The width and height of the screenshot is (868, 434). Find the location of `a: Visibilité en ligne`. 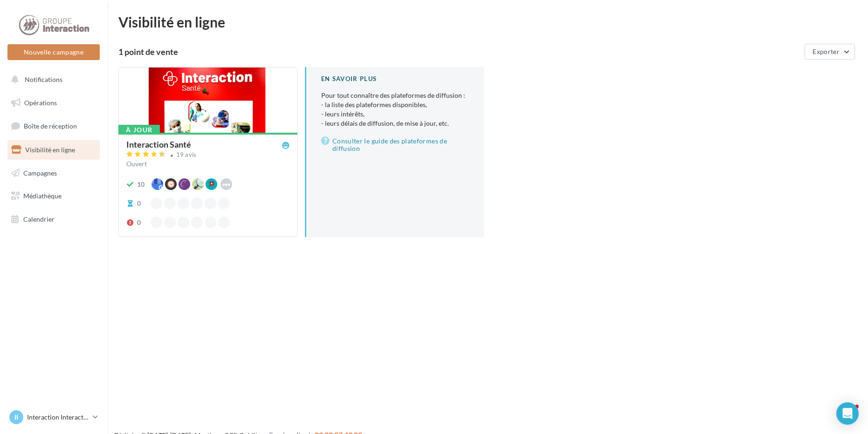

a: Visibilité en ligne is located at coordinates (54, 150).